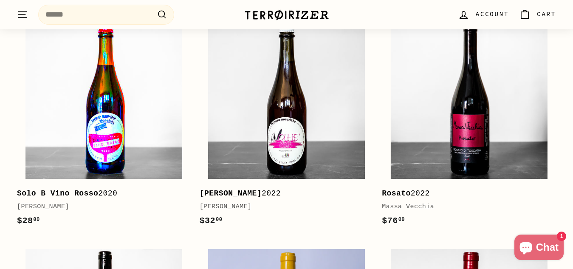  I want to click on a: Cart, so click(537, 14).